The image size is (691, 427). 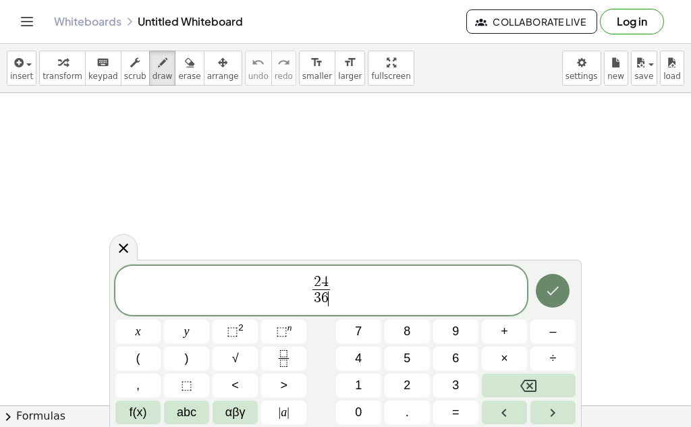 I want to click on button: Greater than, so click(x=283, y=385).